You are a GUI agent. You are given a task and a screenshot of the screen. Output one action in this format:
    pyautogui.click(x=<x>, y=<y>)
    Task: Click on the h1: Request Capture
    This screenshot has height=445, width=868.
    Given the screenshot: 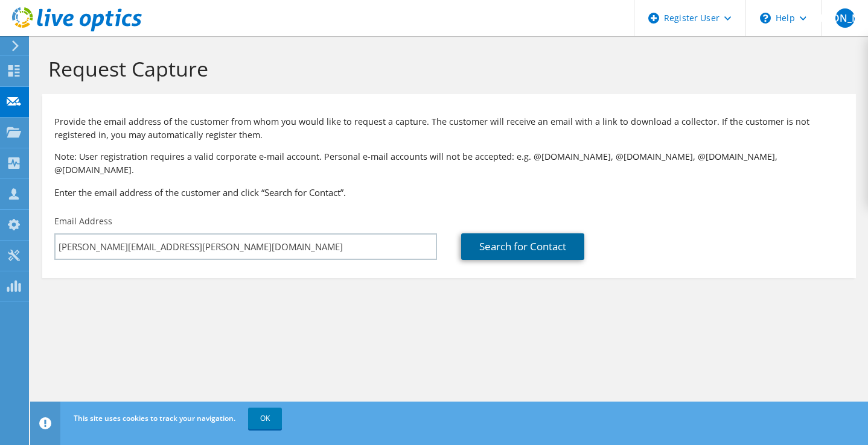 What is the action you would take?
    pyautogui.click(x=446, y=69)
    